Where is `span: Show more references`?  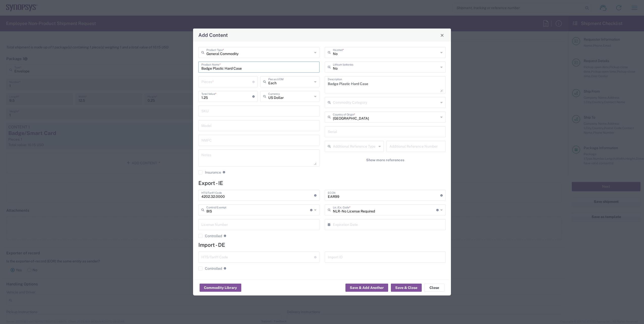 span: Show more references is located at coordinates (385, 160).